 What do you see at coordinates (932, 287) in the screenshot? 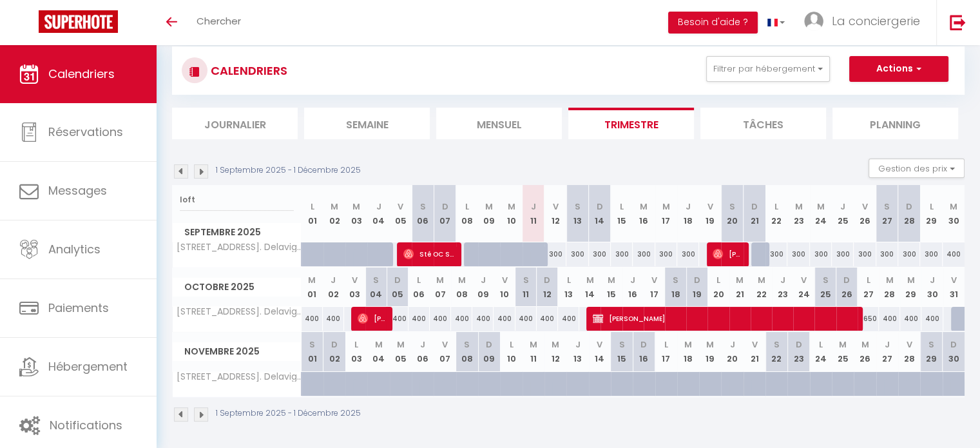
I see `th: 30` at bounding box center [932, 287].